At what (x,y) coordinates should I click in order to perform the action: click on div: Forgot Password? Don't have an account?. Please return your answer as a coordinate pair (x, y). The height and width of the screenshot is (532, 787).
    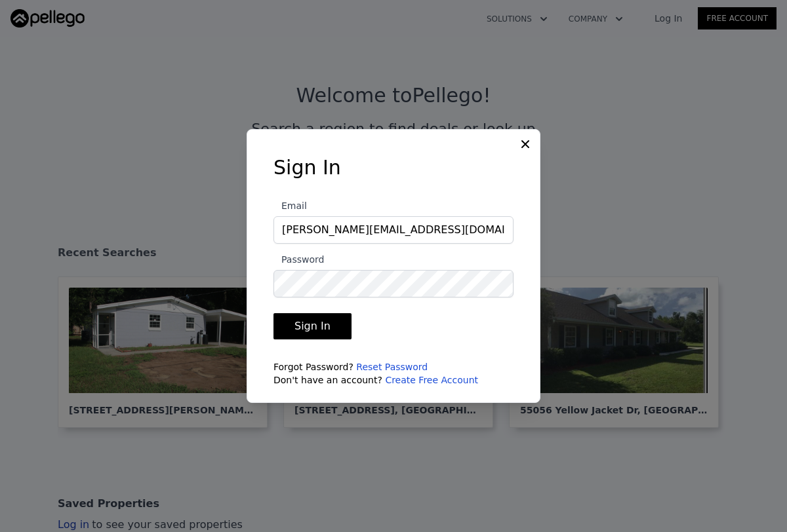
    Looking at the image, I should click on (393, 373).